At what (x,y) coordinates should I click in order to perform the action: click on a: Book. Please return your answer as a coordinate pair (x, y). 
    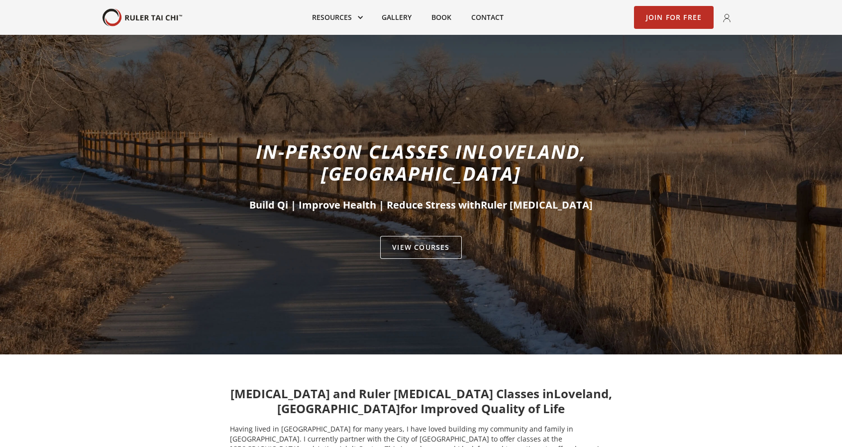
    Looking at the image, I should click on (441, 17).